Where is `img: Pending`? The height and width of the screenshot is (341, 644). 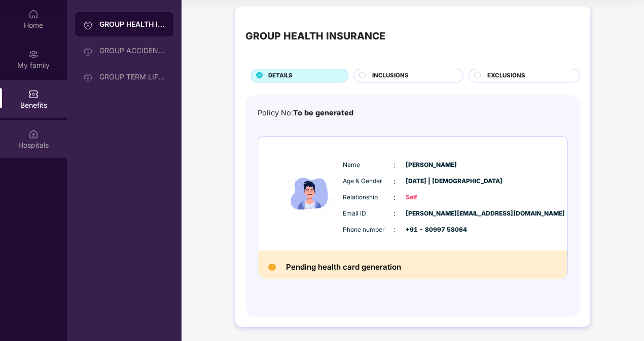
img: Pending is located at coordinates (271, 268).